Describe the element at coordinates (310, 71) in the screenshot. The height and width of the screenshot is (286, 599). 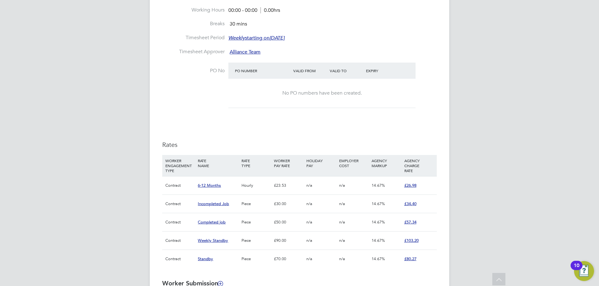
I see `div: Valid From` at that location.